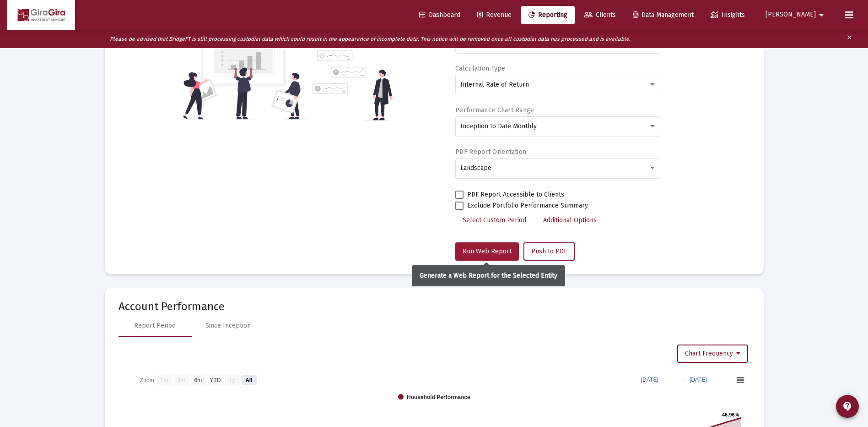 Image resolution: width=868 pixels, height=427 pixels. Describe the element at coordinates (249, 380) in the screenshot. I see `text: All` at that location.